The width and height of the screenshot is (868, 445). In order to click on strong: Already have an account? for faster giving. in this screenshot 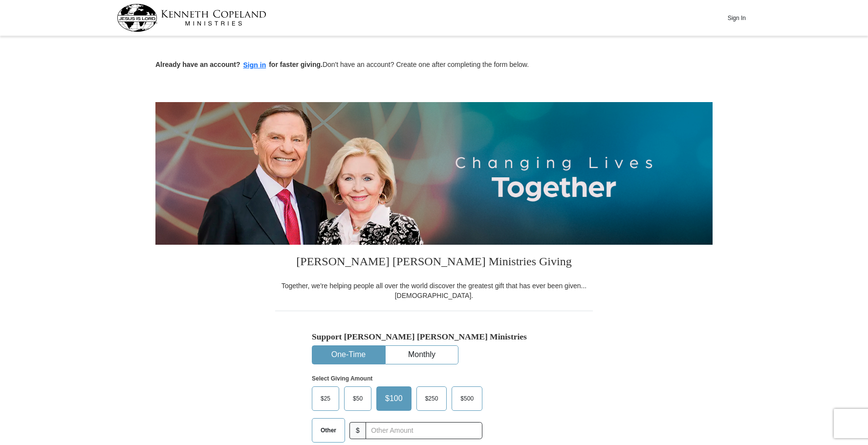, I will do `click(239, 64)`.